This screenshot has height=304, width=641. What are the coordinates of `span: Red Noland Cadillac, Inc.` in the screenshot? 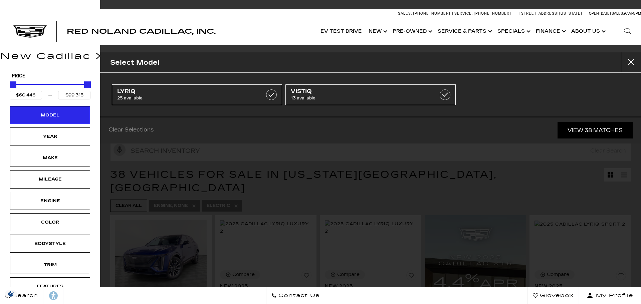 It's located at (141, 31).